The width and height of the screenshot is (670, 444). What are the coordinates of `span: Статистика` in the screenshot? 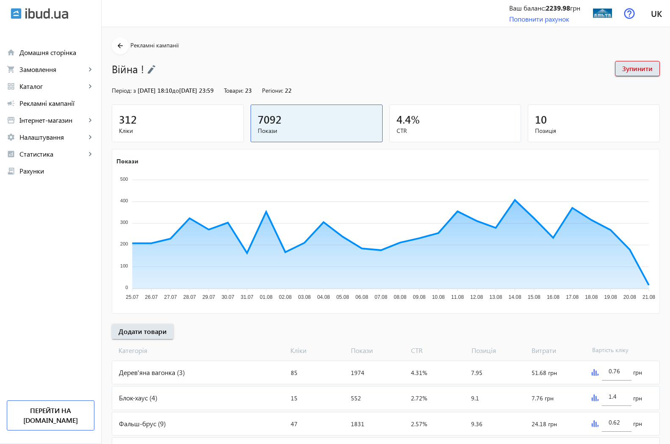 It's located at (52, 154).